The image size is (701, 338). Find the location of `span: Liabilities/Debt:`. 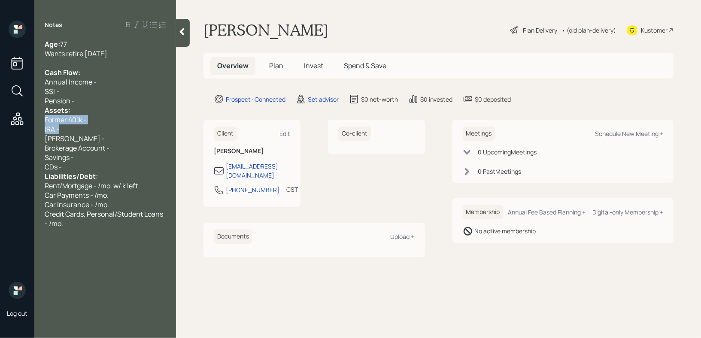

span: Liabilities/Debt: is located at coordinates (71, 176).